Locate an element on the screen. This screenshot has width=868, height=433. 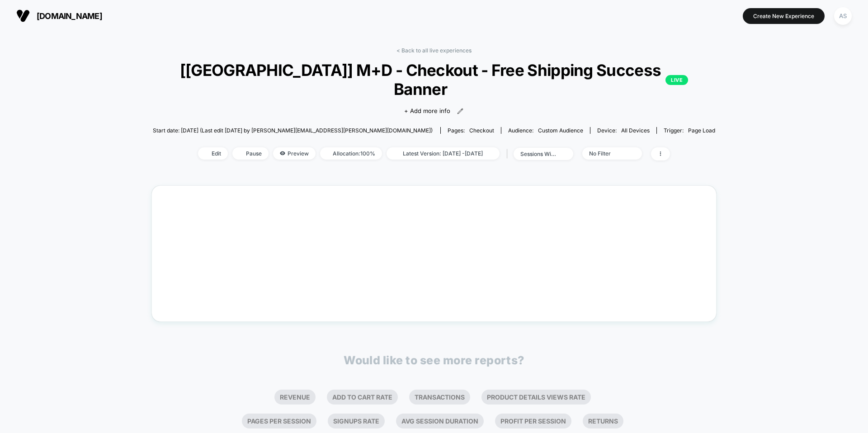
a: < Back to all live experiences is located at coordinates (434, 50).